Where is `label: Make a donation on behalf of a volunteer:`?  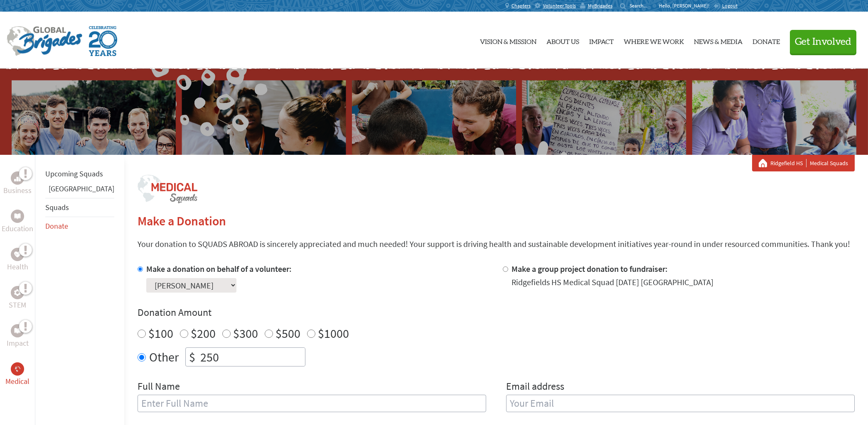
label: Make a donation on behalf of a volunteer: is located at coordinates (219, 269).